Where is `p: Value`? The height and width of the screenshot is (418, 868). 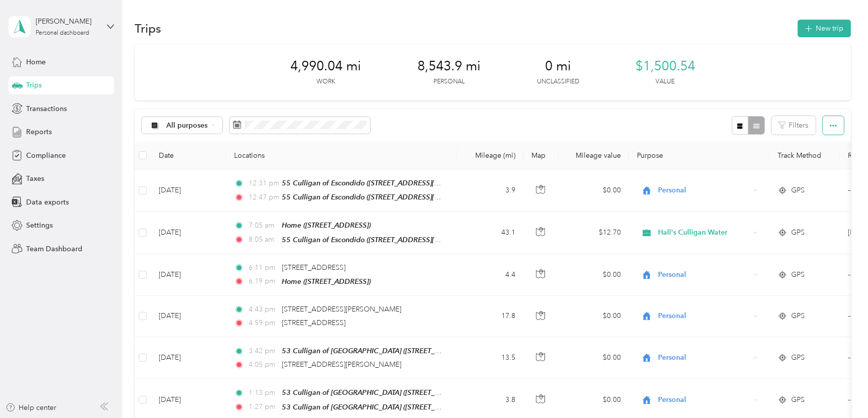
p: Value is located at coordinates (665, 82).